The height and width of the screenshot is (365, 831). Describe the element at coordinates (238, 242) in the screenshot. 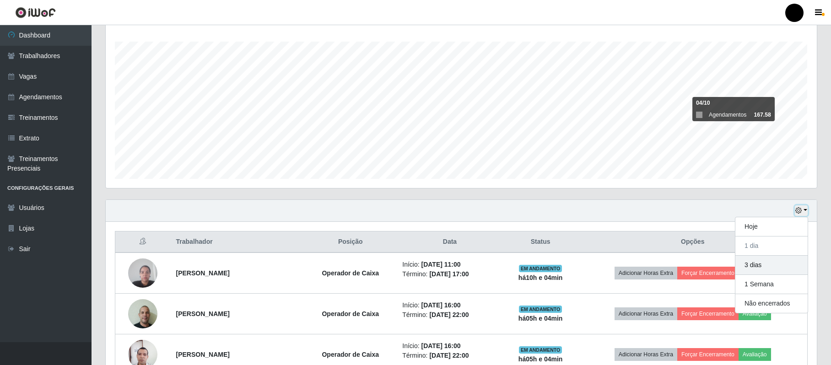

I see `th: Trabalhador` at that location.